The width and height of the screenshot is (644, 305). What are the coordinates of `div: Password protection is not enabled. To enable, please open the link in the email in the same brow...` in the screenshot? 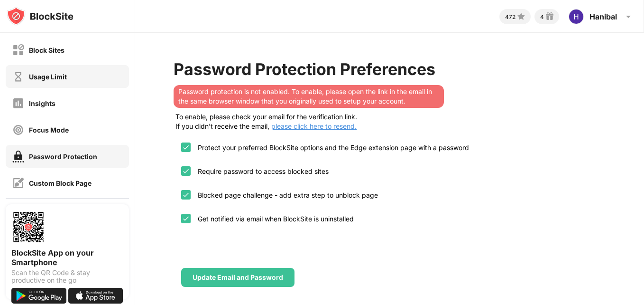 It's located at (309, 96).